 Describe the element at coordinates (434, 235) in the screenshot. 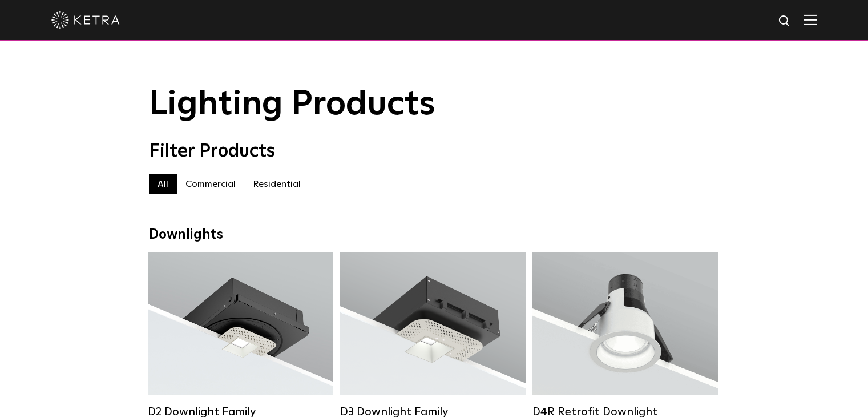

I see `div: Downlights` at that location.